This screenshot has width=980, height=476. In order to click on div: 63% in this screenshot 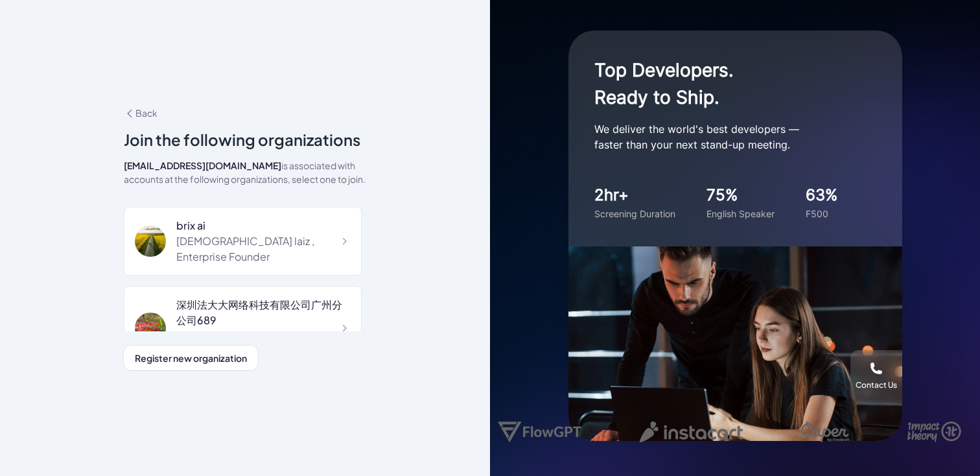, I will do `click(822, 195)`.